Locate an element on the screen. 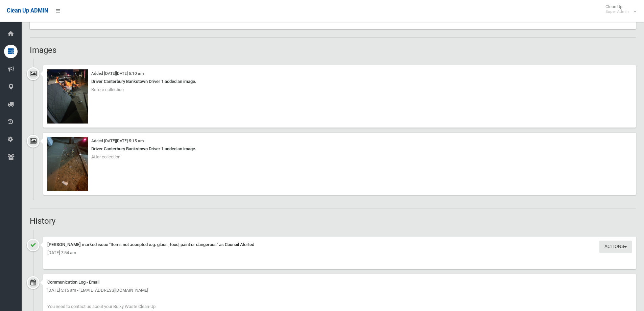  span: You need to contact us about your Bulky Waste Clean-Up is located at coordinates (101, 306).